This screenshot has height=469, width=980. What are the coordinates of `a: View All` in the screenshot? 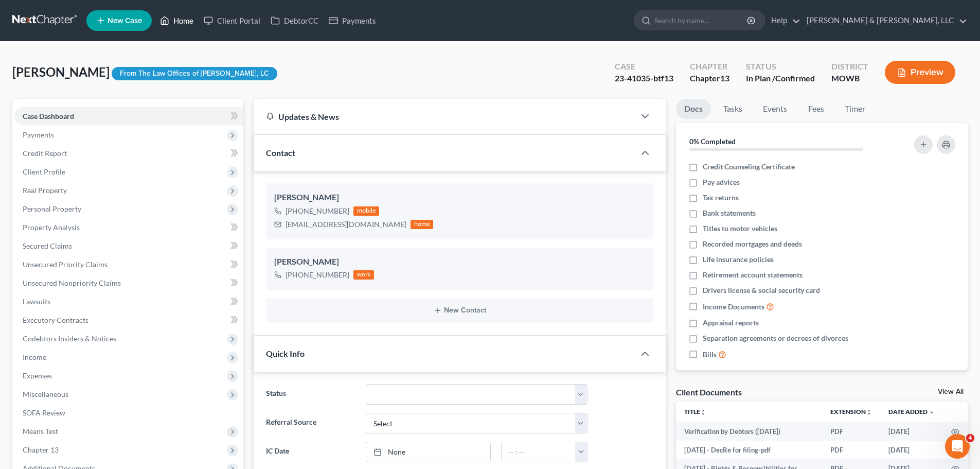 It's located at (951, 392).